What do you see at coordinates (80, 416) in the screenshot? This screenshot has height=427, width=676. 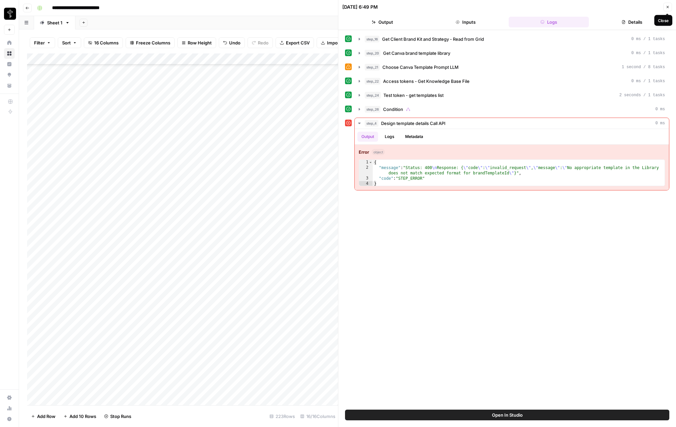 I see `button: Add 10 Rows` at bounding box center [80, 416].